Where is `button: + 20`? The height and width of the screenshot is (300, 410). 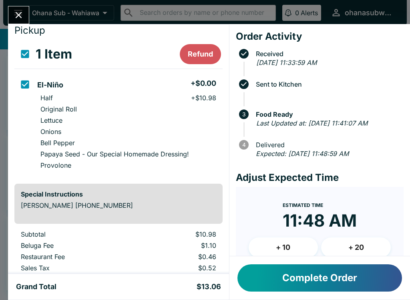 button: + 20 is located at coordinates (356, 247).